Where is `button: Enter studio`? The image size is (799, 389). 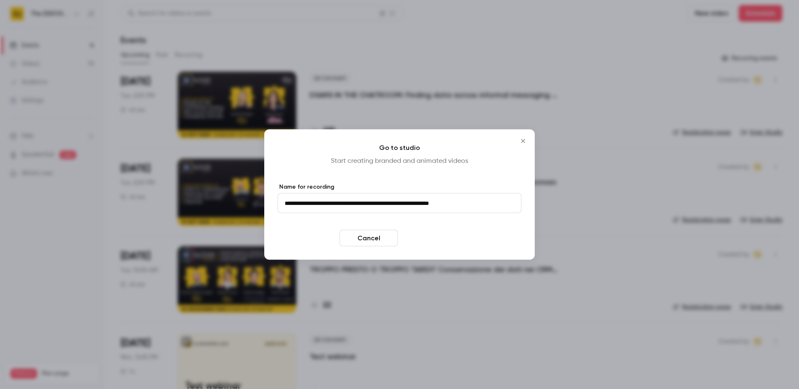
button: Enter studio is located at coordinates (430, 238).